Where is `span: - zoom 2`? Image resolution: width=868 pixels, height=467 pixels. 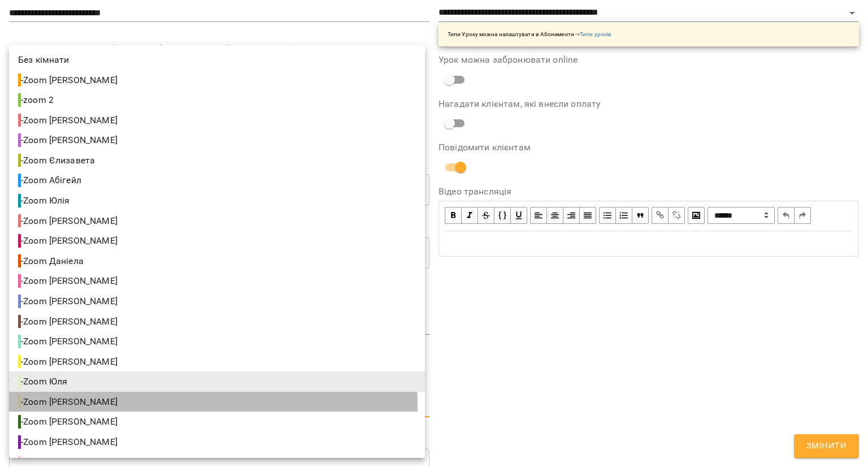 span: - zoom 2 is located at coordinates (37, 100).